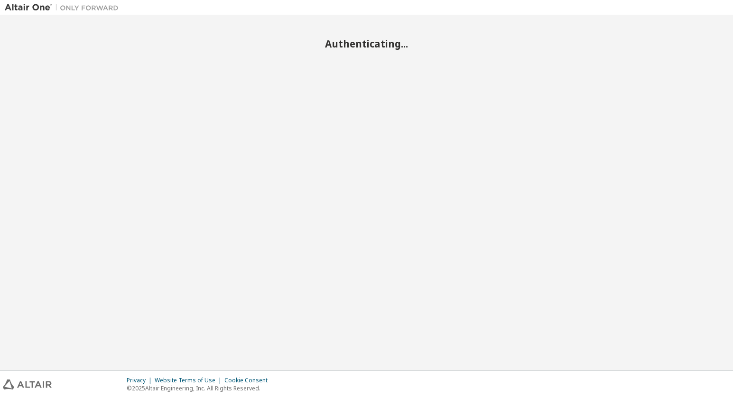 The height and width of the screenshot is (398, 733). I want to click on img: altair_logo.svg, so click(27, 384).